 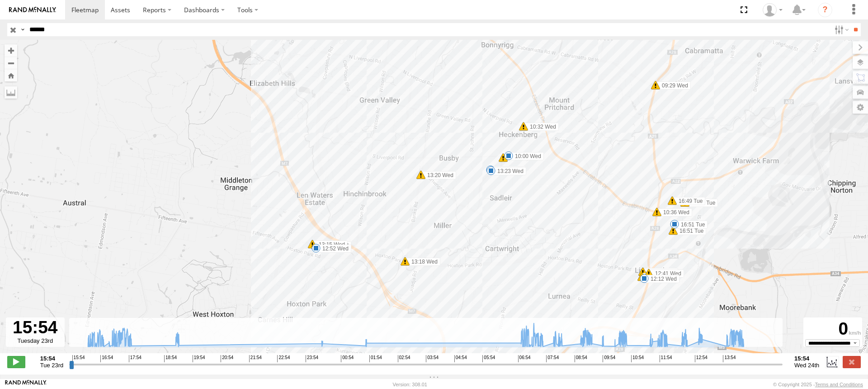 I want to click on span: 07:54, so click(x=553, y=359).